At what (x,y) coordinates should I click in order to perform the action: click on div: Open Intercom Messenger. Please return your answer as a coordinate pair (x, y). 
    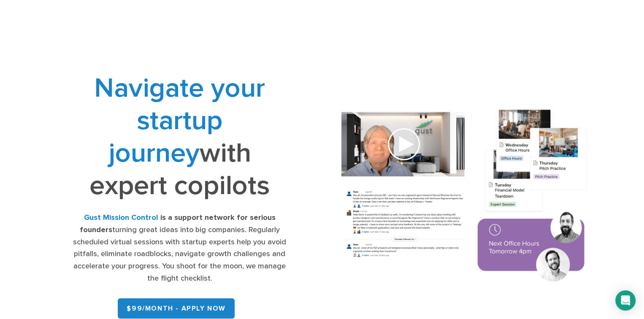
    Looking at the image, I should click on (625, 300).